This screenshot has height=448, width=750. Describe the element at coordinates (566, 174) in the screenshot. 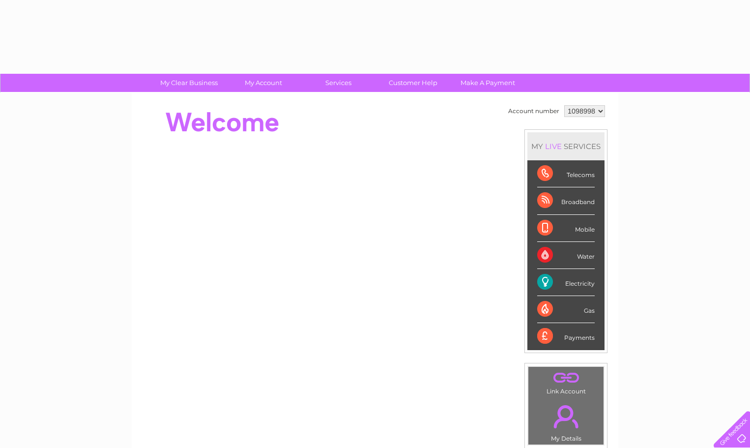

I see `div: Telecoms` at that location.